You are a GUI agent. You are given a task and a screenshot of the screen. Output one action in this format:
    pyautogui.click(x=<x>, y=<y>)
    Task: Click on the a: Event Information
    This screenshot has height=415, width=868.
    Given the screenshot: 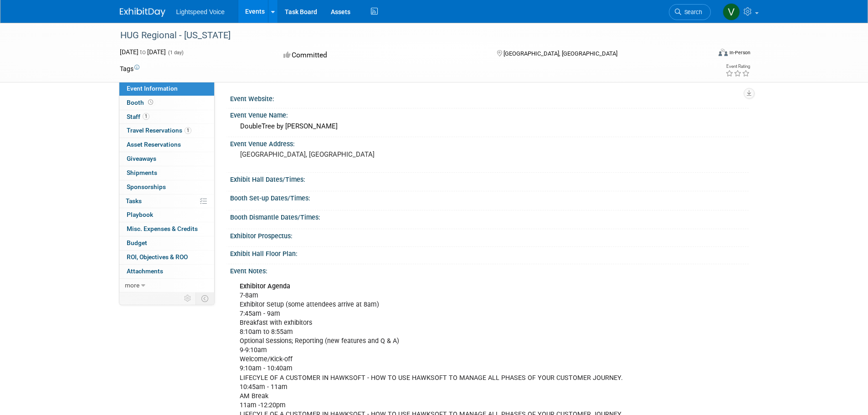 What is the action you would take?
    pyautogui.click(x=167, y=89)
    